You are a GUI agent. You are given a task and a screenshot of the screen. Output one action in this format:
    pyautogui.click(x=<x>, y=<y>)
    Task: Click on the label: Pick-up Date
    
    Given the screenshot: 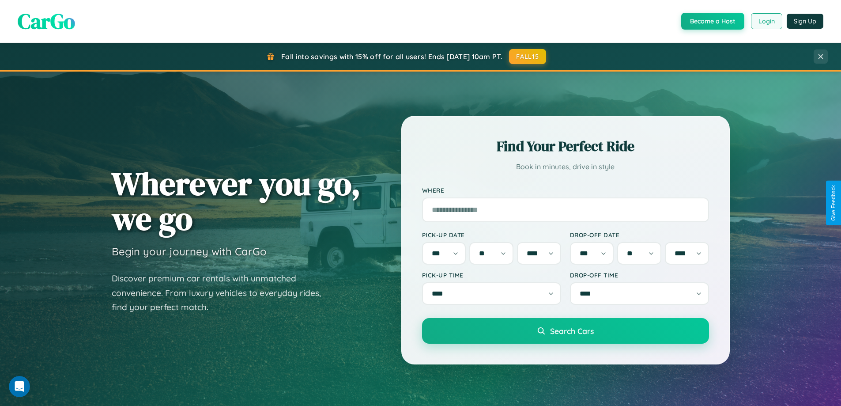 What is the action you would take?
    pyautogui.click(x=492, y=235)
    